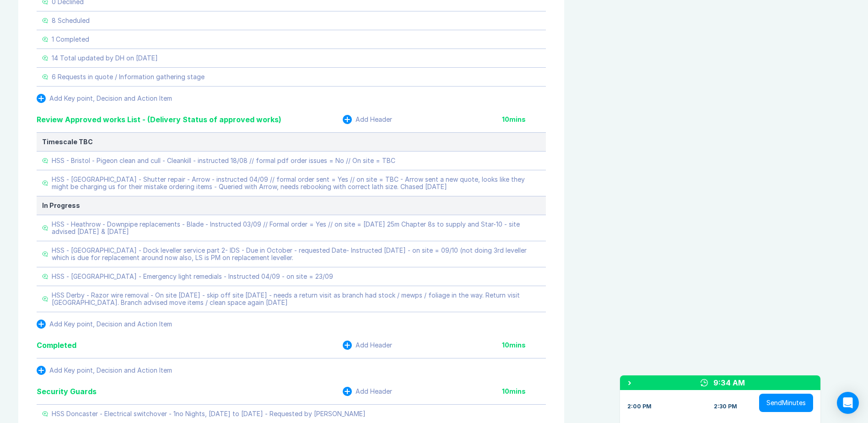 The height and width of the screenshot is (423, 868). Describe the element at coordinates (291, 142) in the screenshot. I see `div: Timescale TBC` at that location.